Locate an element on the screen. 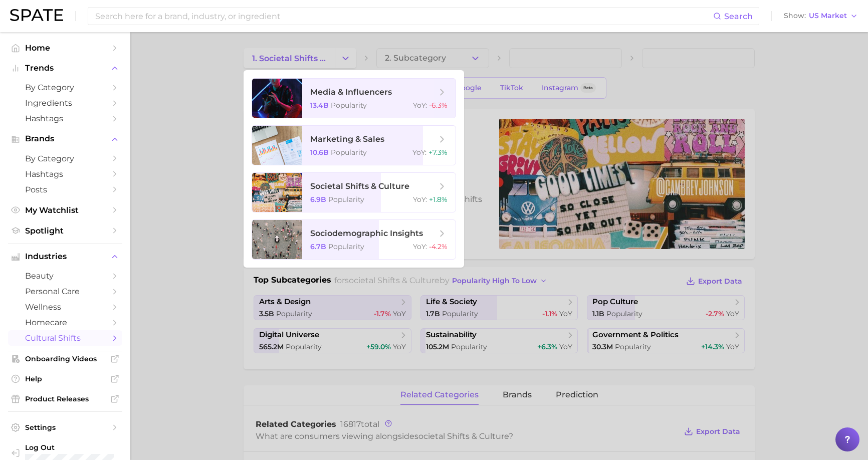 The image size is (868, 460). span: 6.7b is located at coordinates (318, 247).